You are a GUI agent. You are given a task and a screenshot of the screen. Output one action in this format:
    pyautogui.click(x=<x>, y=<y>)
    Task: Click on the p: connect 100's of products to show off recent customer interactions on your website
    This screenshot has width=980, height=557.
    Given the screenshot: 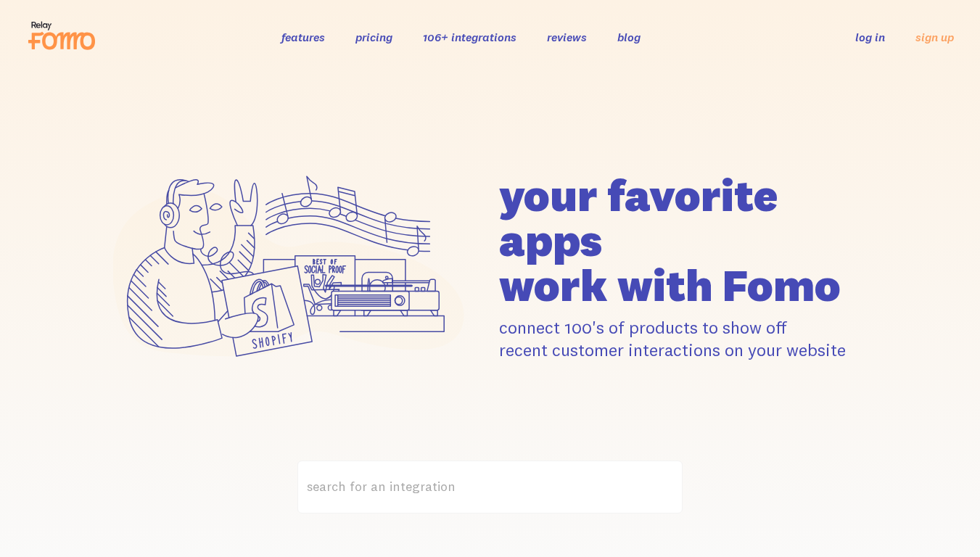 What is the action you would take?
    pyautogui.click(x=693, y=339)
    